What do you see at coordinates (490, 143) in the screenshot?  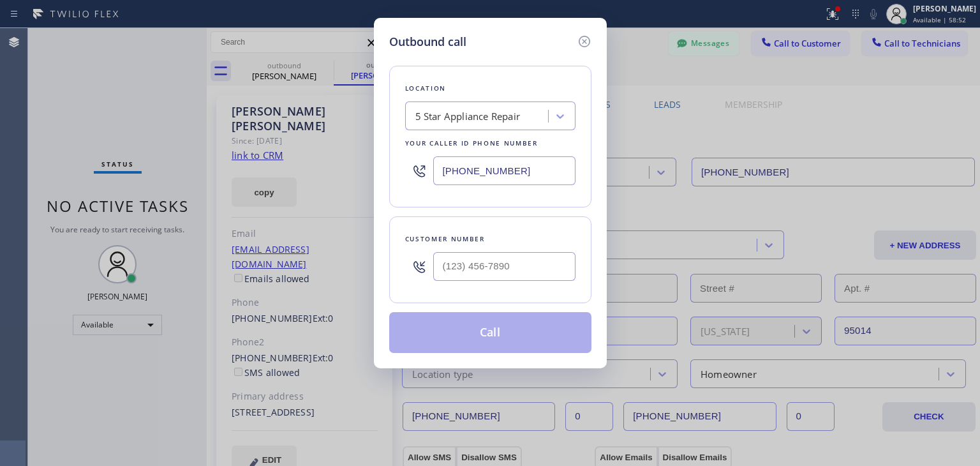 I see `div: Your caller id phone number` at bounding box center [490, 143].